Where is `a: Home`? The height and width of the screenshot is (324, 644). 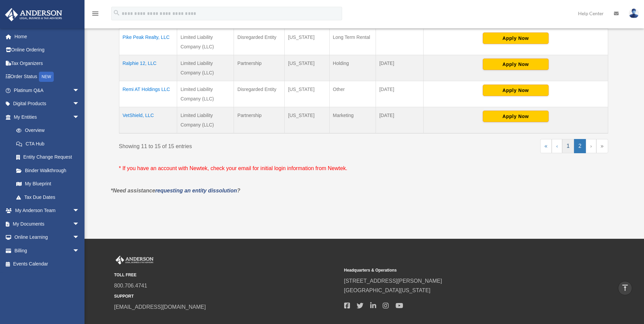
a: Home is located at coordinates (47, 36).